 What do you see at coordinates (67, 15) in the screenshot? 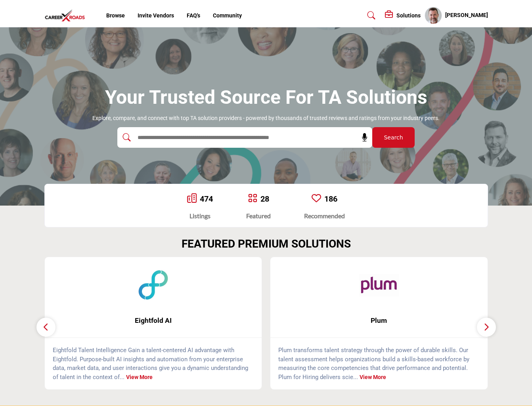
I see `img: Site Logo` at bounding box center [67, 15].